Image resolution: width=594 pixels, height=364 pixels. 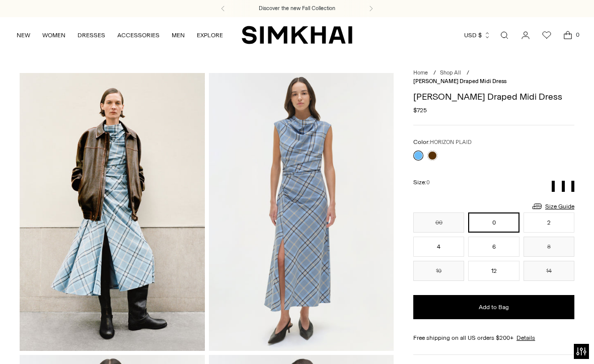 What do you see at coordinates (443, 142) in the screenshot?
I see `label: Color:` at bounding box center [443, 142].